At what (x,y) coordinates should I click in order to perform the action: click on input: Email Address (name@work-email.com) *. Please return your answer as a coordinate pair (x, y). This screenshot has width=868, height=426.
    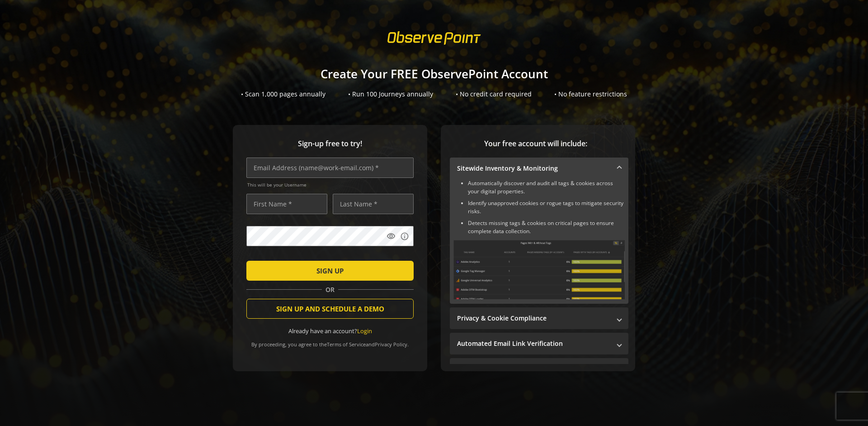
    Looking at the image, I should click on (330, 168).